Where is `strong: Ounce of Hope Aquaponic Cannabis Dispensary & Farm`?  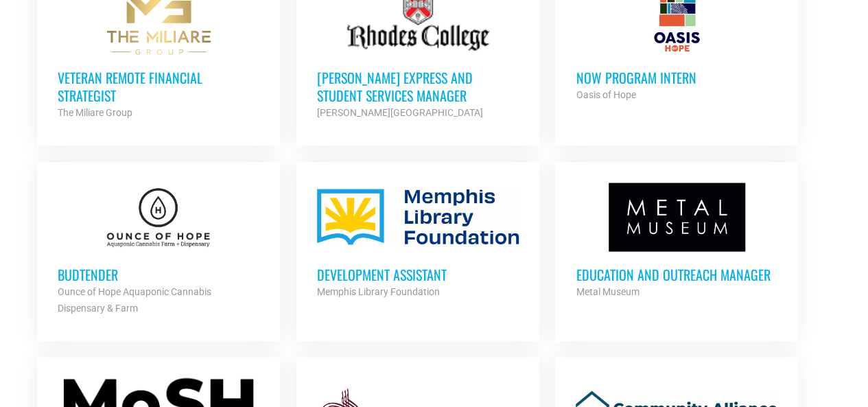 strong: Ounce of Hope Aquaponic Cannabis Dispensary & Farm is located at coordinates (134, 299).